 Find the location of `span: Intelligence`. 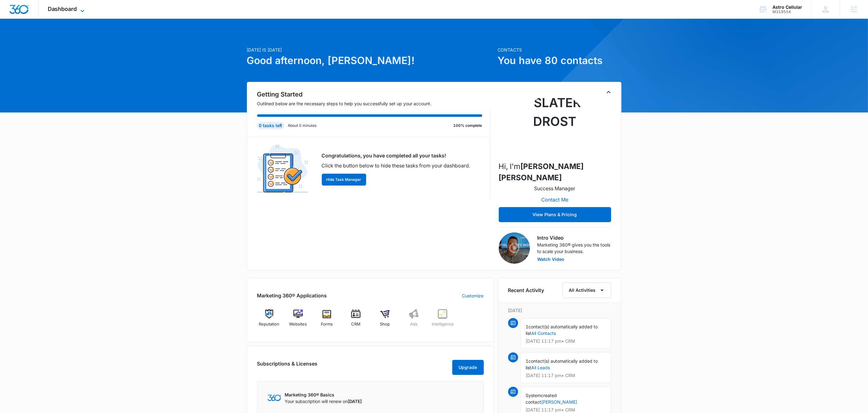

span: Intelligence is located at coordinates (442, 324).